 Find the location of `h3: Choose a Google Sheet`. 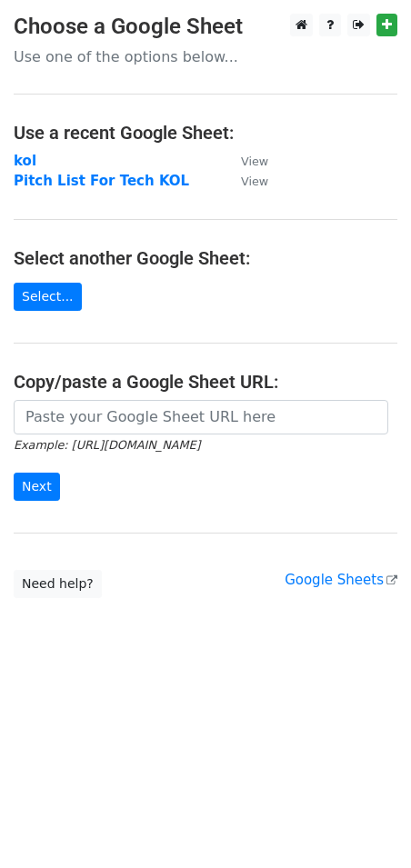

h3: Choose a Google Sheet is located at coordinates (206, 27).